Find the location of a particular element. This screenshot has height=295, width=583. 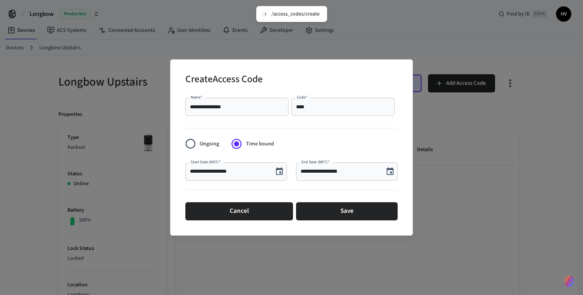

label: End Date (MDT) is located at coordinates (316, 162).